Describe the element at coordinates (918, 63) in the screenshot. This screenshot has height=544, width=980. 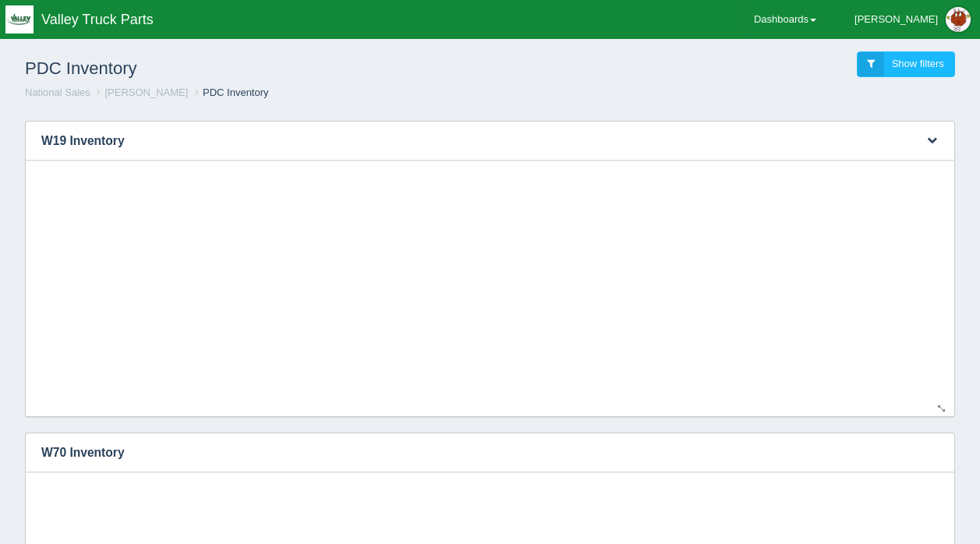
I see `span: Show filters` at that location.